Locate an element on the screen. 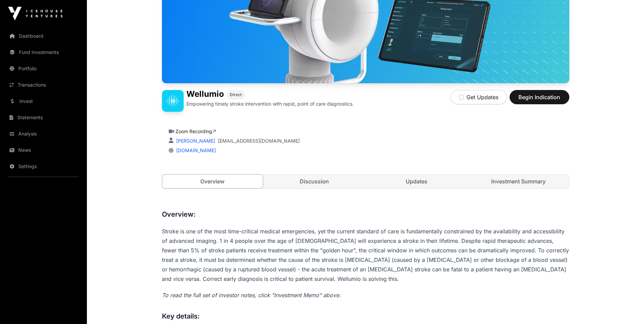 The width and height of the screenshot is (644, 324). a: Portfolio is located at coordinates (43, 69).